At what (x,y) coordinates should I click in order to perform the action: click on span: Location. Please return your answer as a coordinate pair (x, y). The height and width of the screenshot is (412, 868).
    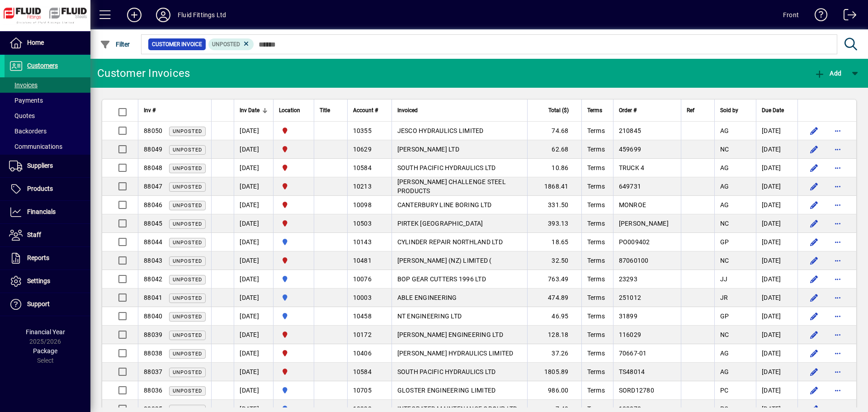
    Looking at the image, I should click on (289, 110).